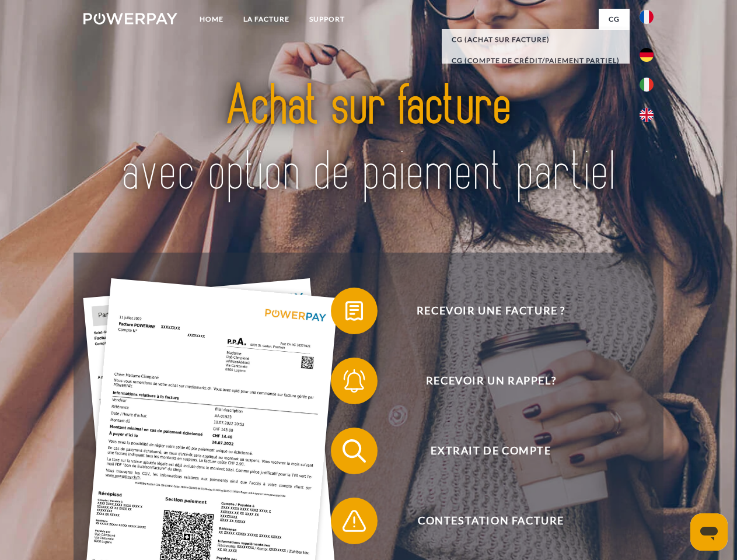  Describe the element at coordinates (211, 19) in the screenshot. I see `a: Home` at that location.